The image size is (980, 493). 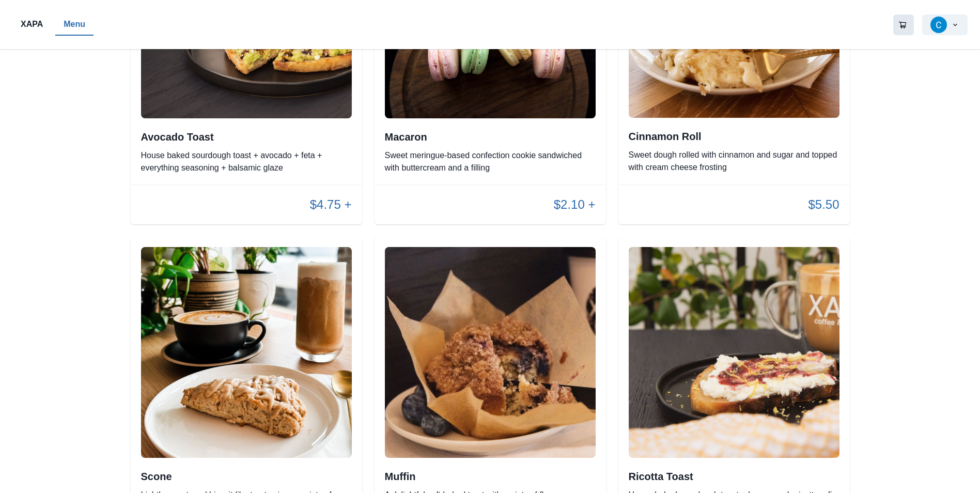 What do you see at coordinates (246, 162) in the screenshot?
I see `p: House baked sourdough toast + avocado + feta + everything seasoning + balsamic glaze` at bounding box center [246, 162].